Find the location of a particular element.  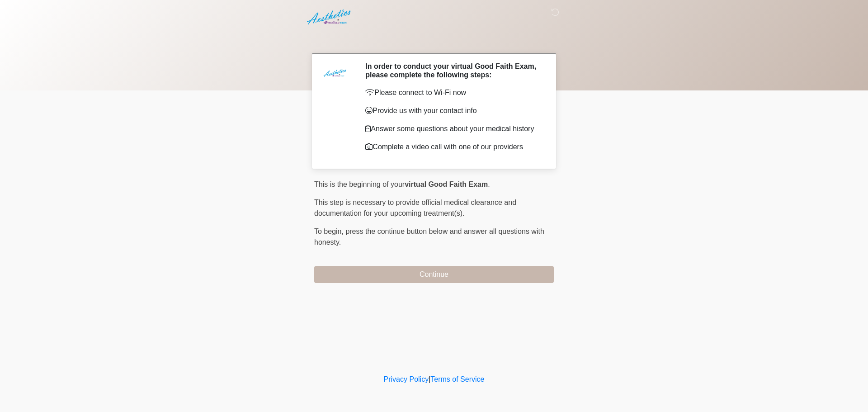

span: This step is necessary to provide official medical clearance and documentation for your upcoming ... is located at coordinates (415, 208).